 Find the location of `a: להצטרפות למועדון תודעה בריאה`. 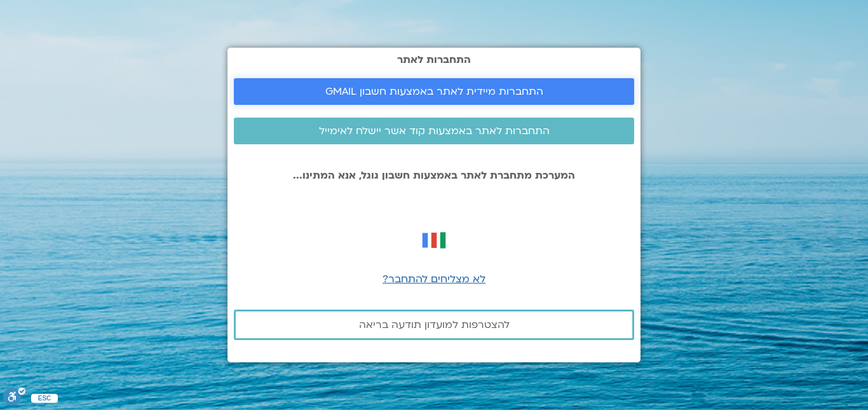

a: להצטרפות למועדון תודעה בריאה is located at coordinates (434, 325).